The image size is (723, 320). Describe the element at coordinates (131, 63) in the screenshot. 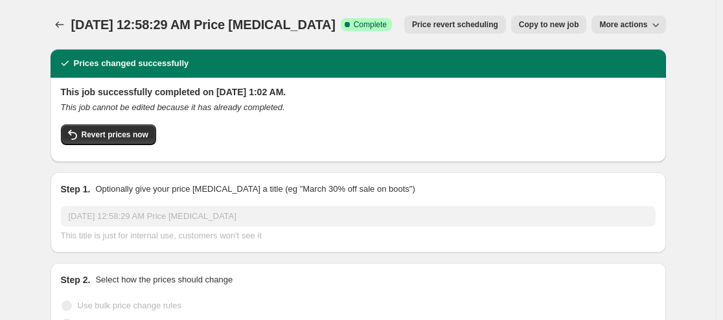

I see `h2: Prices changed successfully` at that location.